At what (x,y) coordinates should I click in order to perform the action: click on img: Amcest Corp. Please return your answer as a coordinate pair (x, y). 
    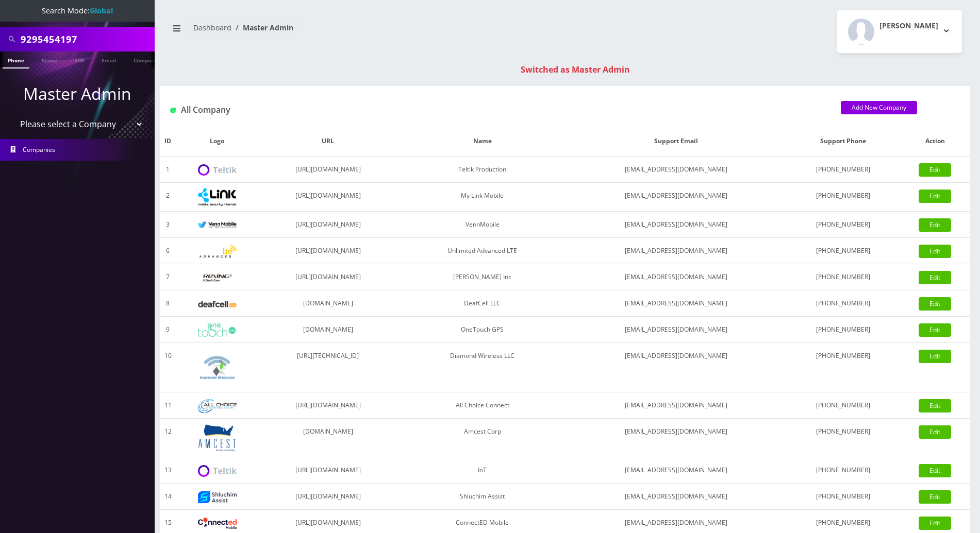
    Looking at the image, I should click on (217, 438).